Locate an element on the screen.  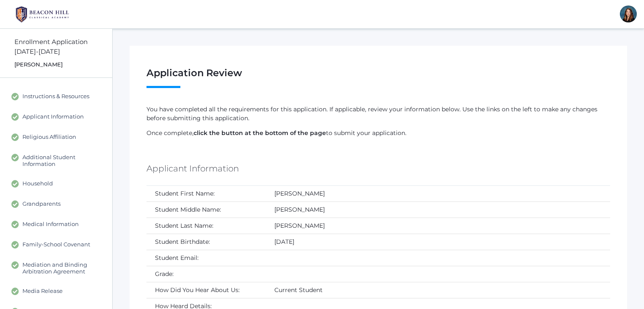
td: Student Email: is located at coordinates (206, 258).